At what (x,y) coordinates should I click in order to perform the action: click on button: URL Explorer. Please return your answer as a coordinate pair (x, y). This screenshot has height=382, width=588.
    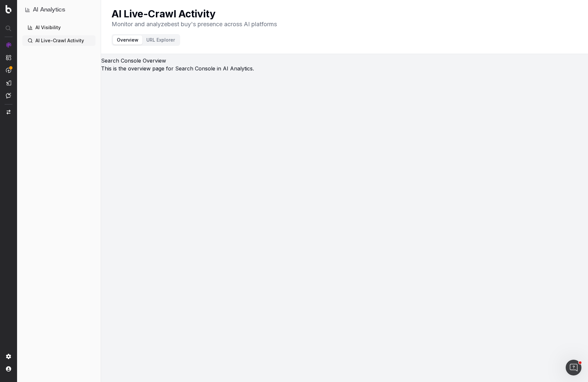
    Looking at the image, I should click on (160, 40).